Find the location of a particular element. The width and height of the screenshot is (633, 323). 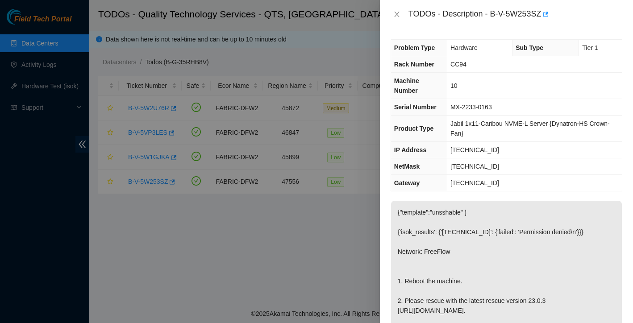

span: CC94 is located at coordinates (458, 64).